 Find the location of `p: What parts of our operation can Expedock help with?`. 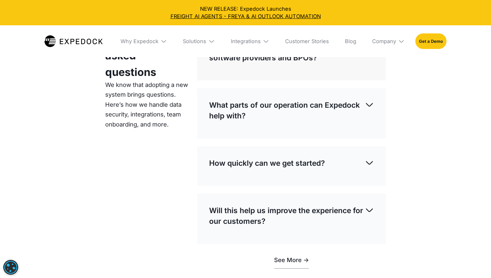

p: What parts of our operation can Expedock help with? is located at coordinates (287, 110).